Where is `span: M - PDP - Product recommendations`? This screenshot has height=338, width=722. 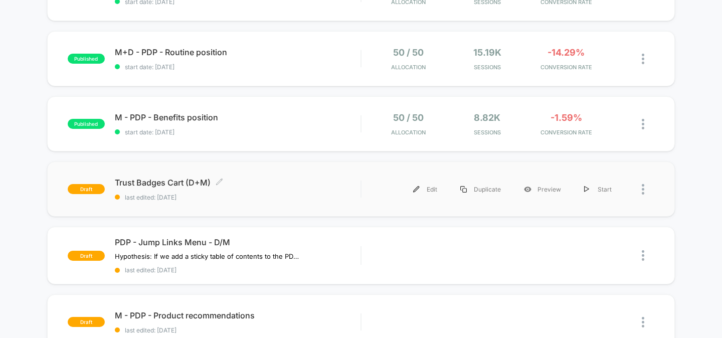 span: M - PDP - Product recommendations is located at coordinates (238, 315).